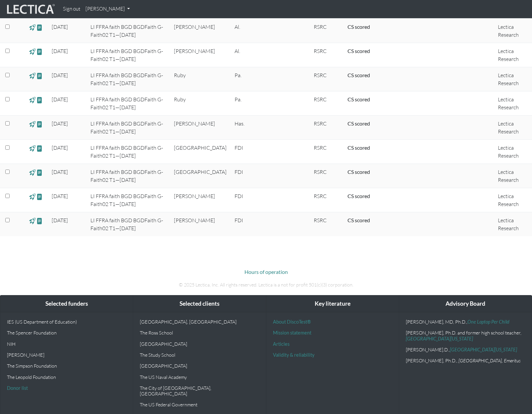  I want to click on td: Has., so click(256, 128).